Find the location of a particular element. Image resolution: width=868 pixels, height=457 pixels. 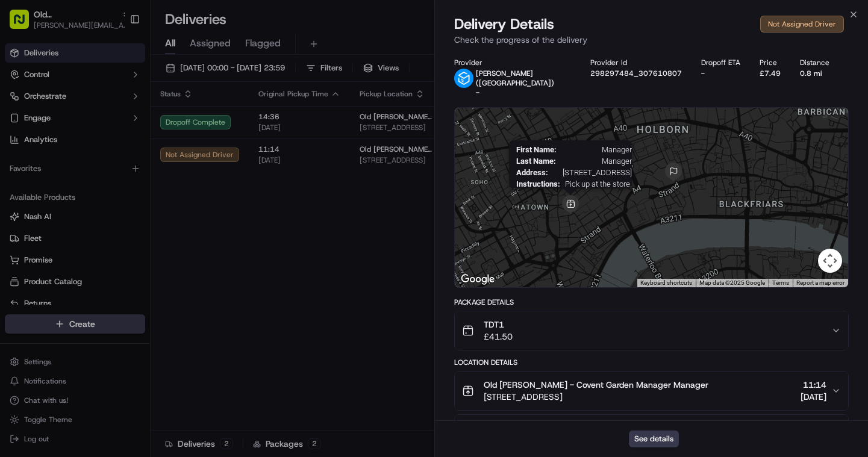

img: stuart_logo.png is located at coordinates (464, 79).